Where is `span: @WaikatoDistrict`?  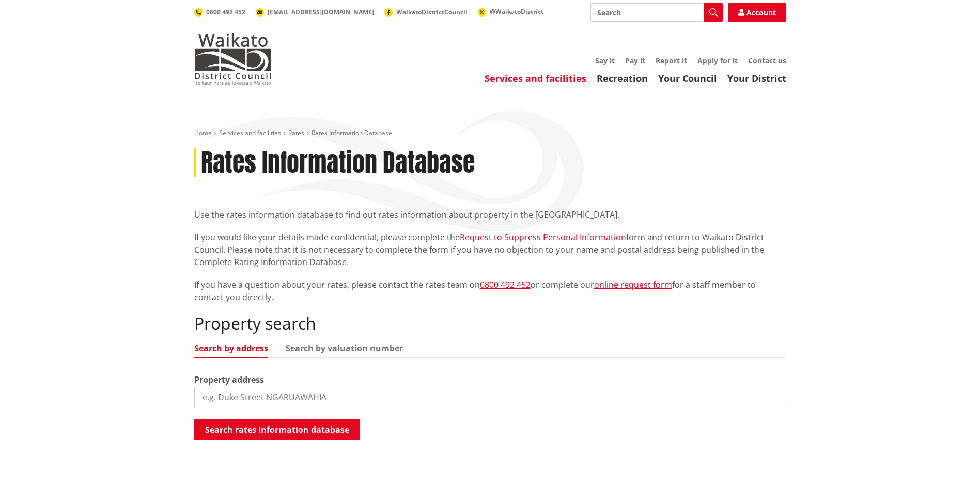 span: @WaikatoDistrict is located at coordinates (517, 11).